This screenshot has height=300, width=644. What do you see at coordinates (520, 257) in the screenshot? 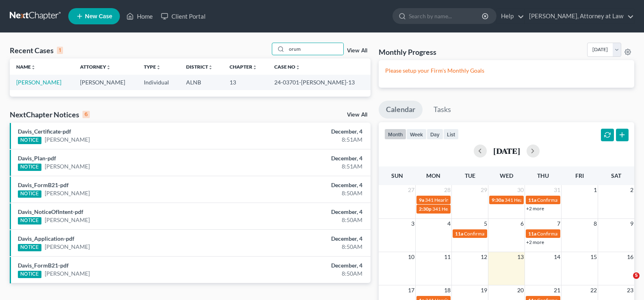
I see `span: 13` at bounding box center [520, 257].